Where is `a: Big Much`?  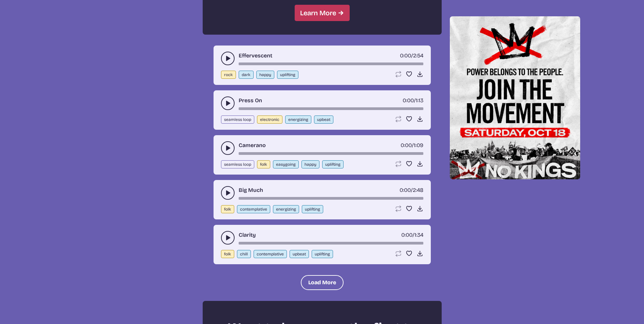 a: Big Much is located at coordinates (251, 190).